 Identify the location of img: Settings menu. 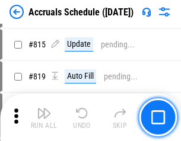
(164, 12).